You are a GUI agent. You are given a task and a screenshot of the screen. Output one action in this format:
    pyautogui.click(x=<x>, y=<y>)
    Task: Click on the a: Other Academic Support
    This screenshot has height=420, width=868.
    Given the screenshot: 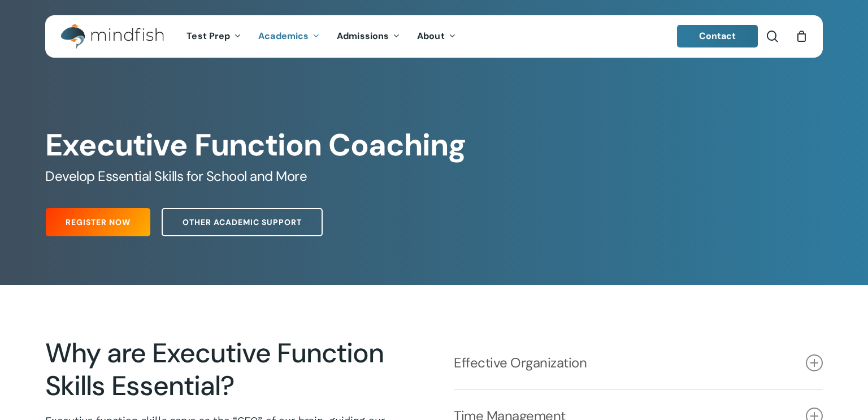 What is the action you would take?
    pyautogui.click(x=242, y=222)
    